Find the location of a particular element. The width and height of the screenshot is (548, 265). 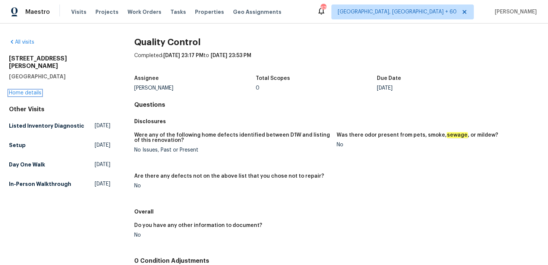

h5: Was there odor present from pets, smoke, , or mildew? is located at coordinates (417, 135).